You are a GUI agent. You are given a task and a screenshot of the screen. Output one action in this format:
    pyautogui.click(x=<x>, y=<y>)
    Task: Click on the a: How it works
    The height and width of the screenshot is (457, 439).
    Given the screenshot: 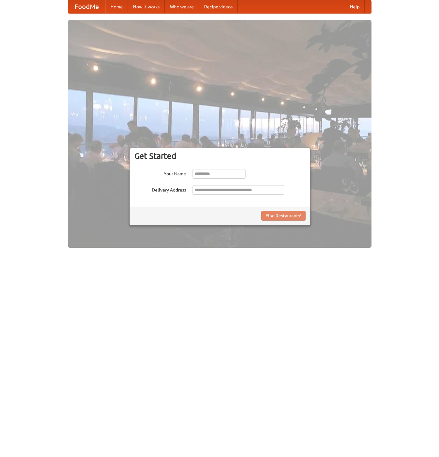 What is the action you would take?
    pyautogui.click(x=146, y=7)
    